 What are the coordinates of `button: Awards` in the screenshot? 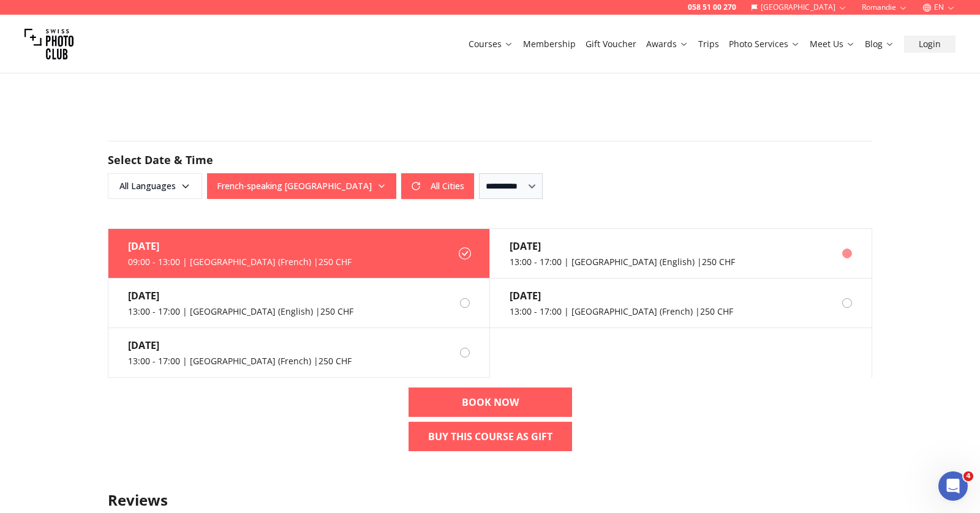 It's located at (667, 44).